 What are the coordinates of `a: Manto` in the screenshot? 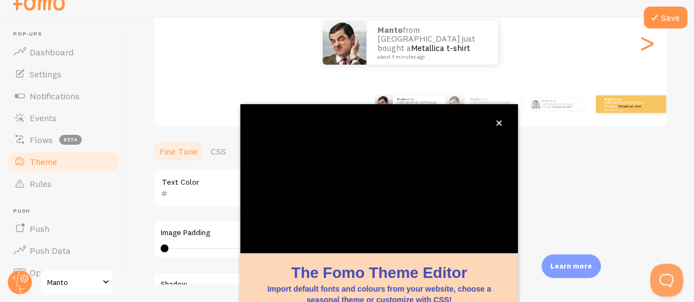 It's located at (76, 282).